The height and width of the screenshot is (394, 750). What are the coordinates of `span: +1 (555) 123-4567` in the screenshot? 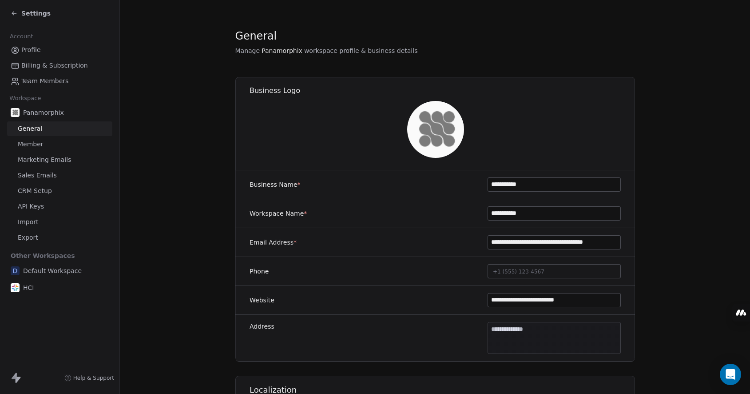 It's located at (519, 271).